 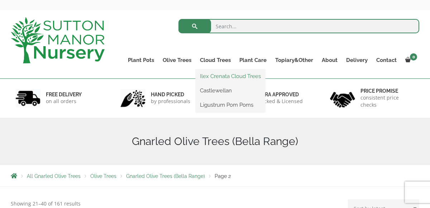 I want to click on p: by professionals, so click(x=170, y=101).